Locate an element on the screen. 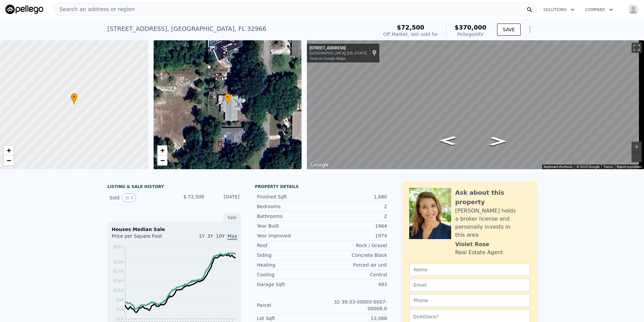  tspan: $251 is located at coordinates (118, 247).